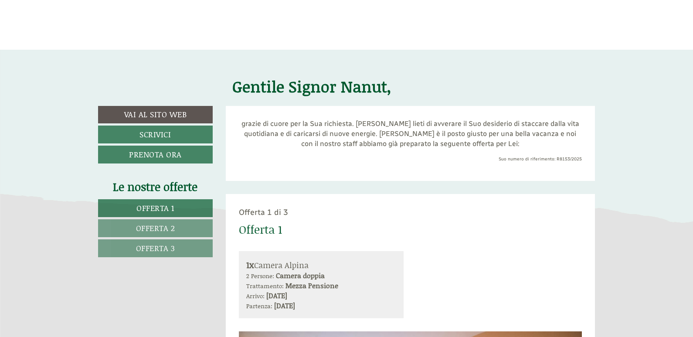  I want to click on a: Vai al sito web, so click(155, 115).